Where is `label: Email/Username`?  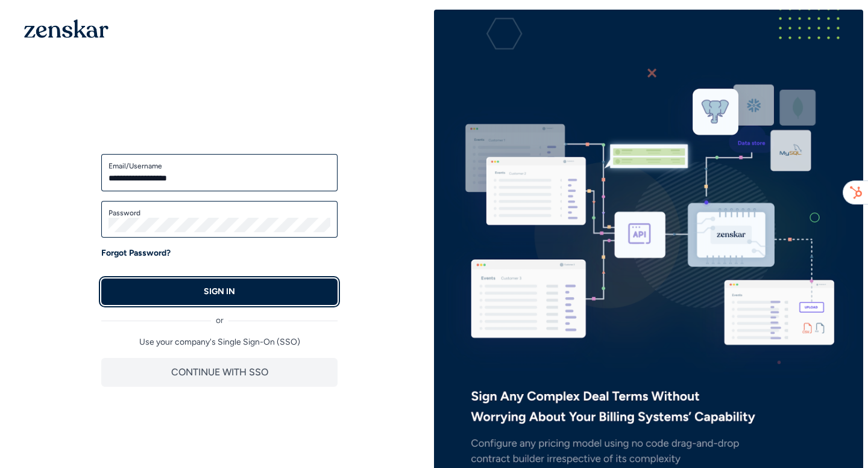 label: Email/Username is located at coordinates (219, 166).